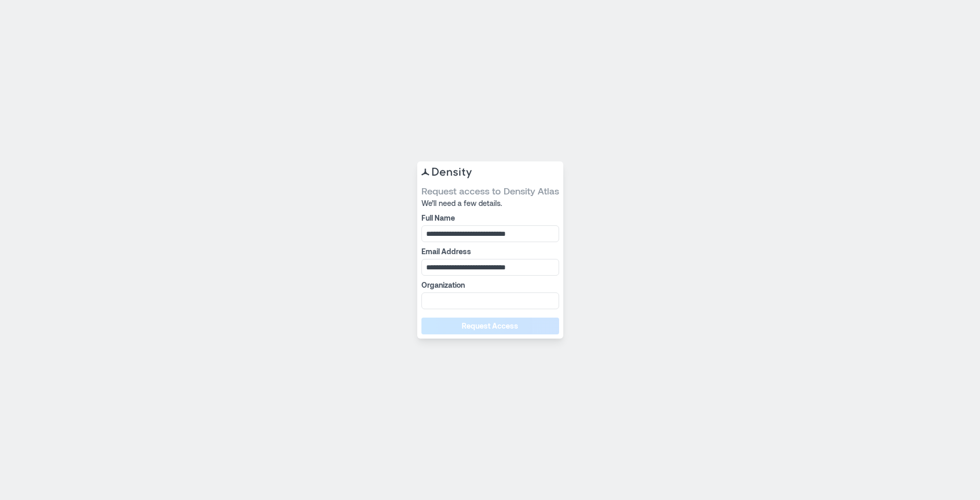 The image size is (980, 500). Describe the element at coordinates (490, 326) in the screenshot. I see `button: Request Access` at that location.